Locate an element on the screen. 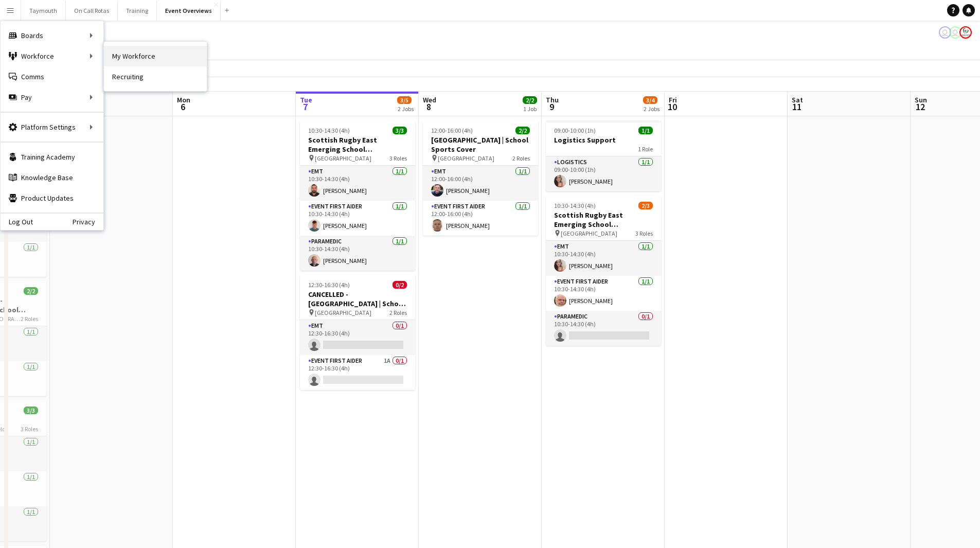 The image size is (980, 548). a: Recruiting is located at coordinates (155, 76).